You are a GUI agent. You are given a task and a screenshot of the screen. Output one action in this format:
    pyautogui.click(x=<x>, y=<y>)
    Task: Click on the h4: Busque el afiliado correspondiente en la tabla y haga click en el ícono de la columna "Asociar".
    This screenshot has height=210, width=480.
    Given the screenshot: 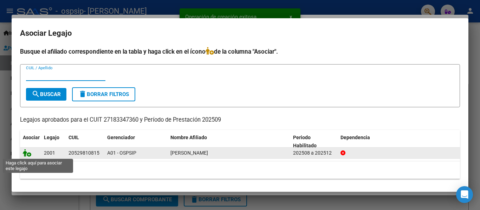 What is the action you would take?
    pyautogui.click(x=240, y=52)
    